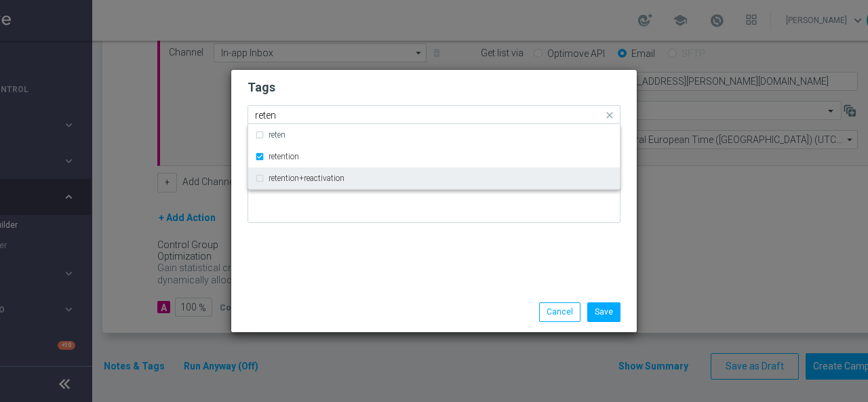  Describe the element at coordinates (434, 115) in the screenshot. I see `ng-select: retention, star` at that location.